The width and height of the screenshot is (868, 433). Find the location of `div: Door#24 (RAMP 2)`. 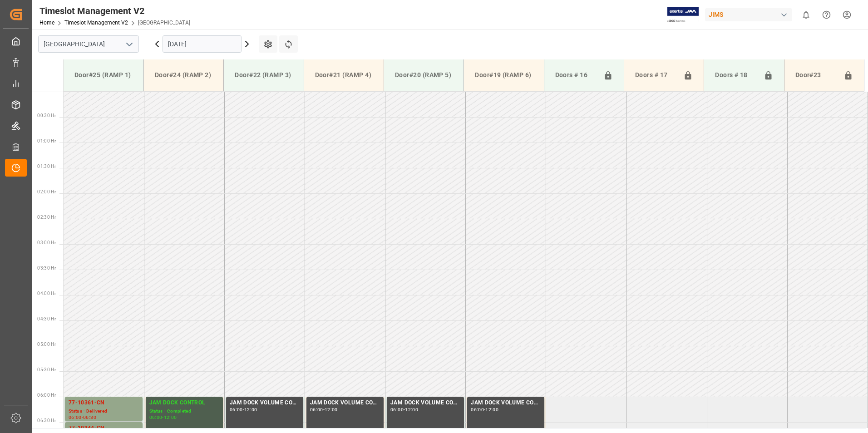

div: Door#24 (RAMP 2) is located at coordinates (183, 75).